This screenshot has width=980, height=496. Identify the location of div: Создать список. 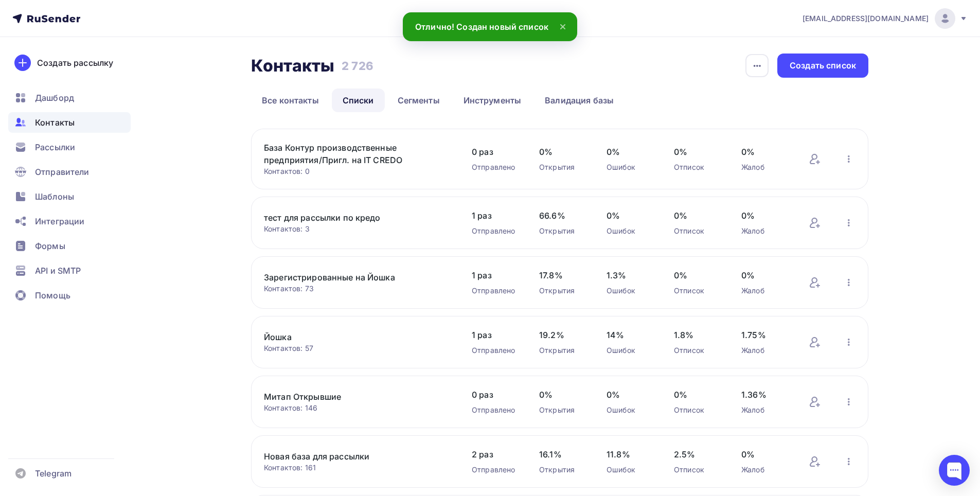
(822, 65).